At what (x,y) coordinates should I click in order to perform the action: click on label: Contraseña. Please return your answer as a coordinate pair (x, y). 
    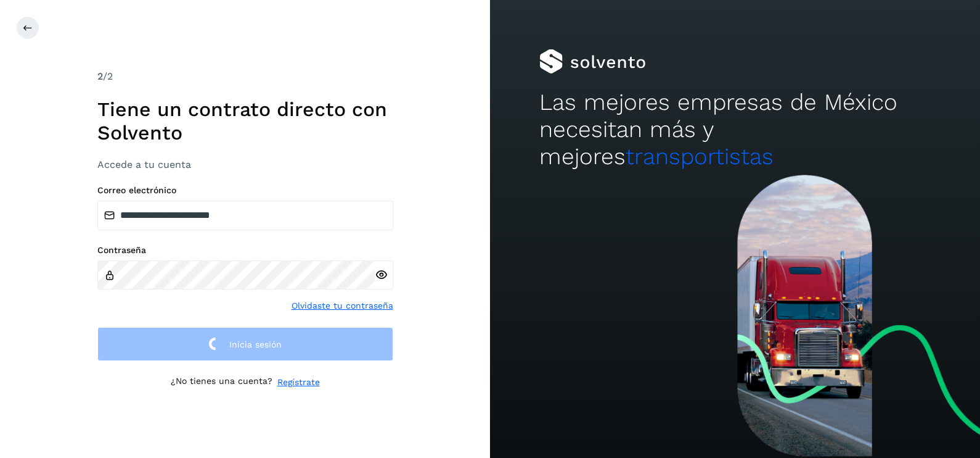
    Looking at the image, I should click on (246, 250).